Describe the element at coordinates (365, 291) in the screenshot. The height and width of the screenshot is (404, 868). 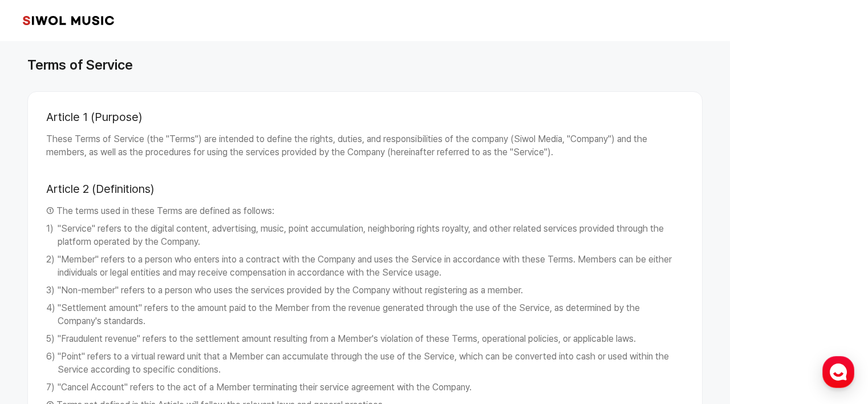
I see `li: "Non-member" refers to a person who uses the services provided by the Company without registering...` at that location.